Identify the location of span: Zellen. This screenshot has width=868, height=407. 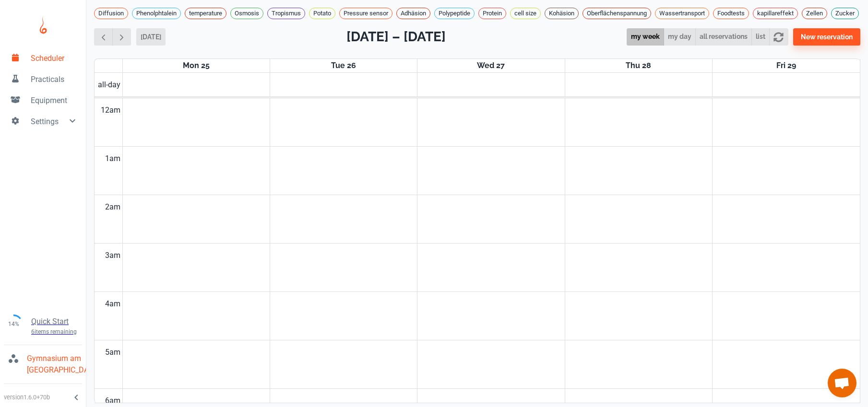
(814, 14).